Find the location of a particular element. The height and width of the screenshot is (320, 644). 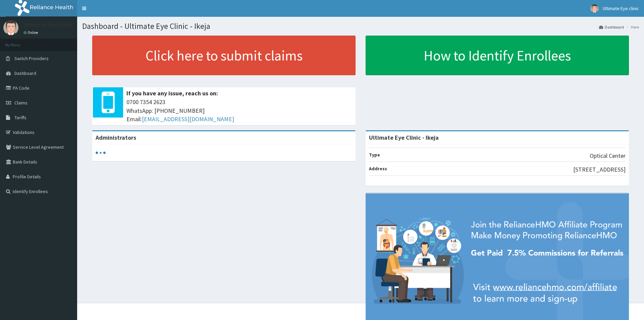

span: Switch Providers is located at coordinates (32, 58).